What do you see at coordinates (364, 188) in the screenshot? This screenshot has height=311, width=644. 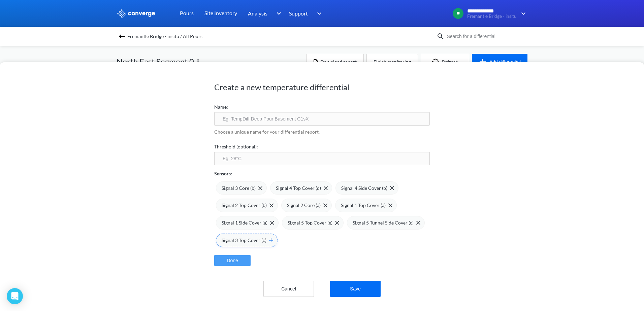 I see `span: Signal 4 Side Cover (b)` at bounding box center [364, 188].